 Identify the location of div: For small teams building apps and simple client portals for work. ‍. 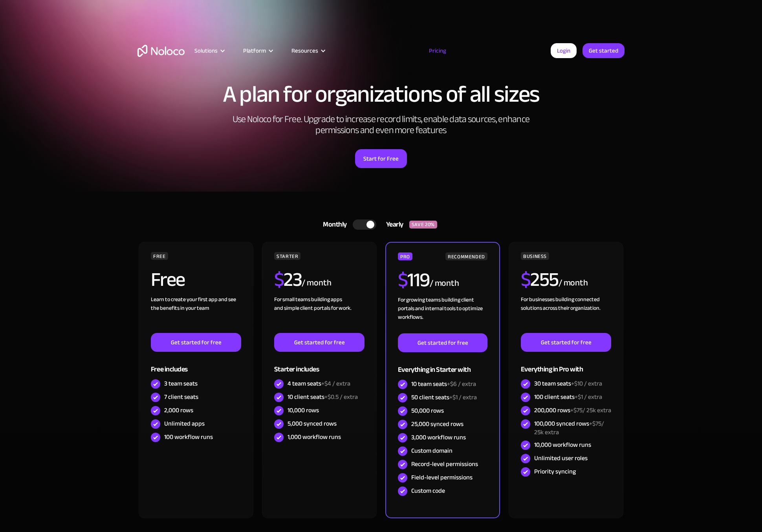
(319, 314).